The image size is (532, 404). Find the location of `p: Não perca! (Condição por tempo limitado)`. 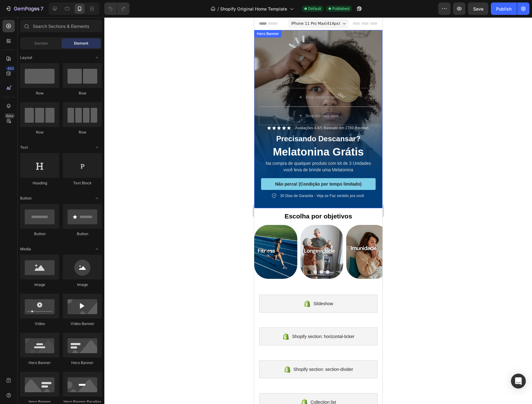

p: Não perca! (Condição por tempo limitado) is located at coordinates (64, 167).